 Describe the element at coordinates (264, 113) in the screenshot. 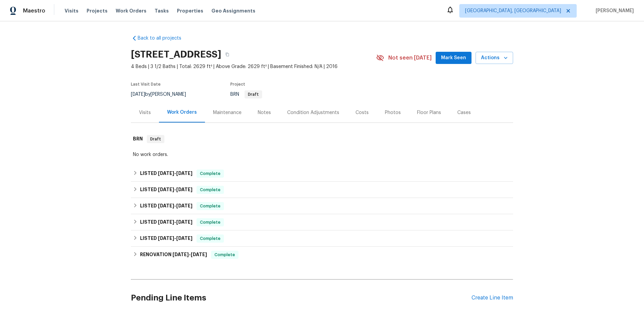

I see `div: Notes` at that location.